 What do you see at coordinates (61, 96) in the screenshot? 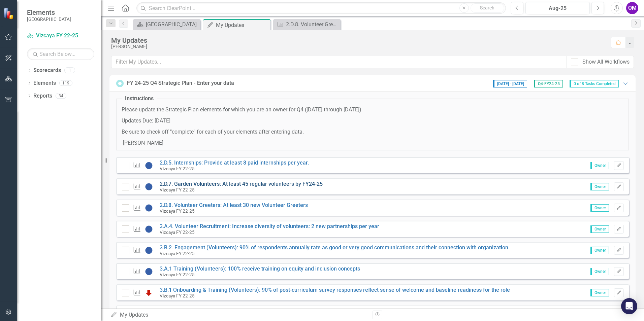
I see `div: 34` at bounding box center [61, 96].